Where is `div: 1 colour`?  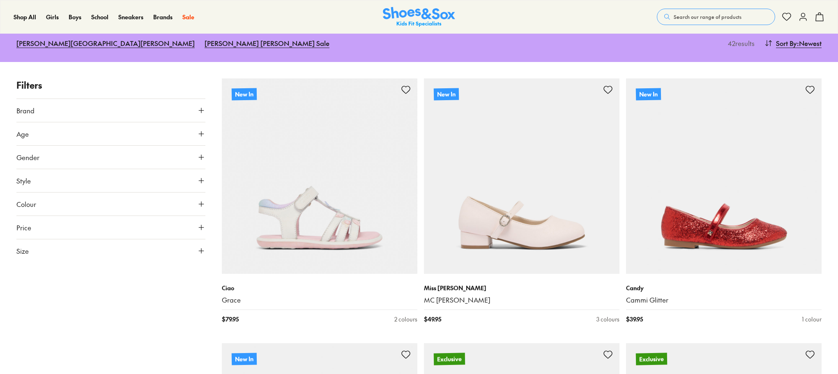
div: 1 colour is located at coordinates (812, 319).